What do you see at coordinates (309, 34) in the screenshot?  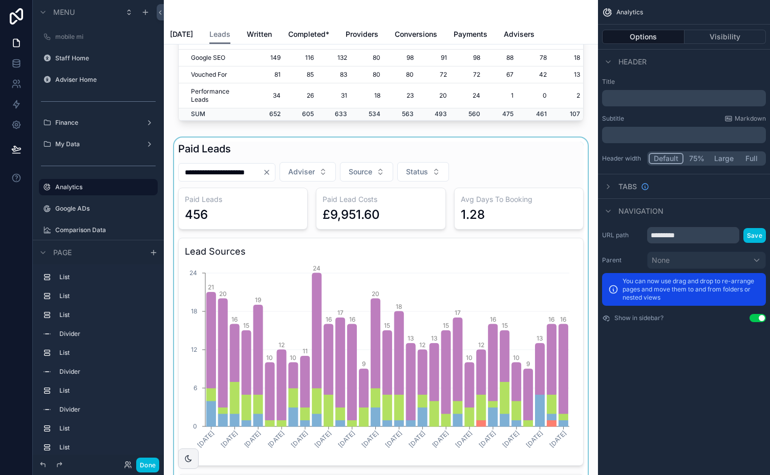 I see `span: Completed*` at bounding box center [309, 34].